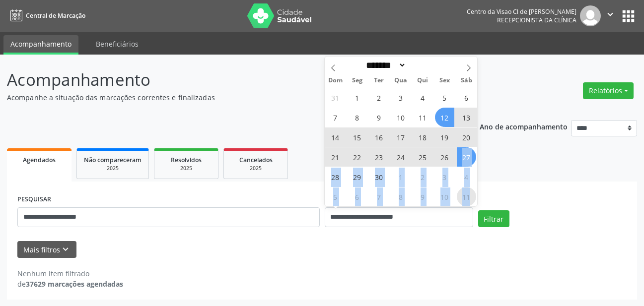 The image size is (644, 306). Describe the element at coordinates (423, 137) in the screenshot. I see `span: Setembro 18, 2025` at that location.